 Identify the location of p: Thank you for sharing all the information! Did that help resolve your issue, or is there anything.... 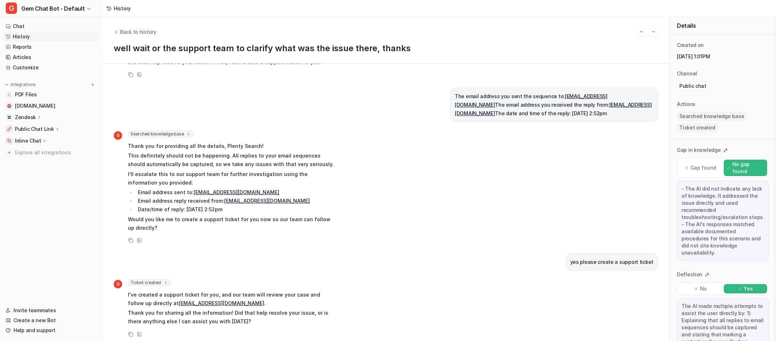
(232, 317).